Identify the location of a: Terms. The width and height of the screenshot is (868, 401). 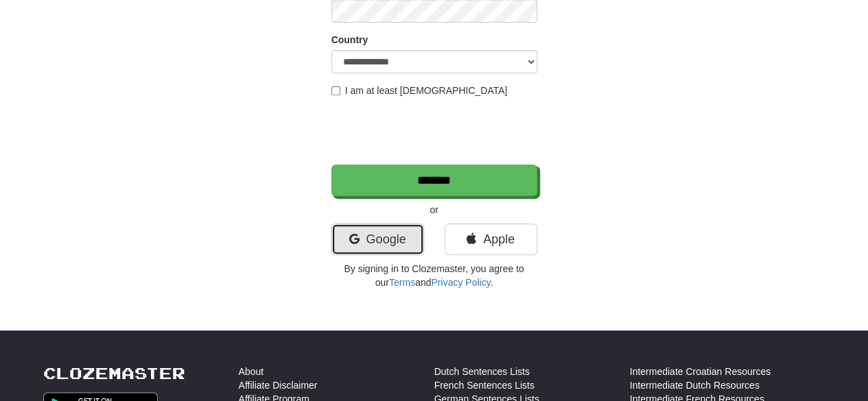
(402, 282).